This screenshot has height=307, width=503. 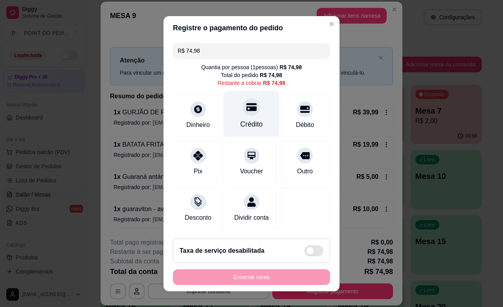 I want to click on div: Total do pedido, so click(x=251, y=75).